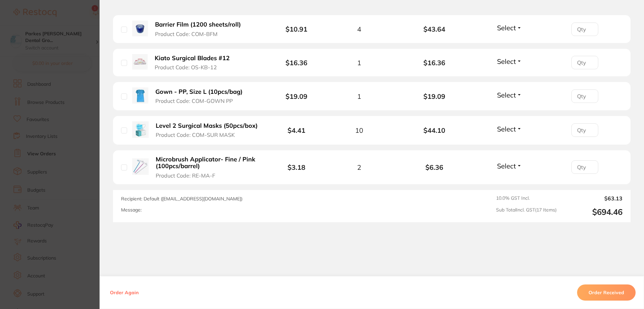 Image resolution: width=644 pixels, height=309 pixels. What do you see at coordinates (206, 126) in the screenshot?
I see `b: Level 2 Surgical Masks (50pcs/box)` at bounding box center [206, 126].